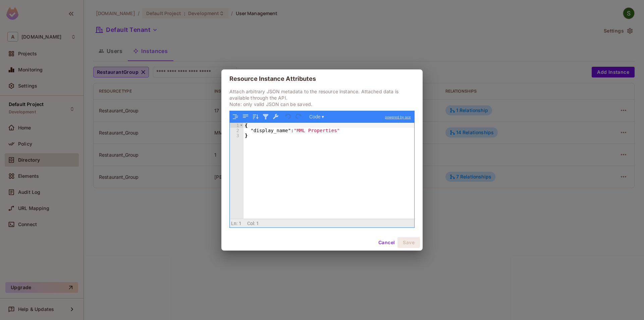 This screenshot has height=320, width=644. What do you see at coordinates (235, 116) in the screenshot?
I see `button: Format JSON data, with proper indentation and line feeds (Ctrl+I)` at bounding box center [235, 116].